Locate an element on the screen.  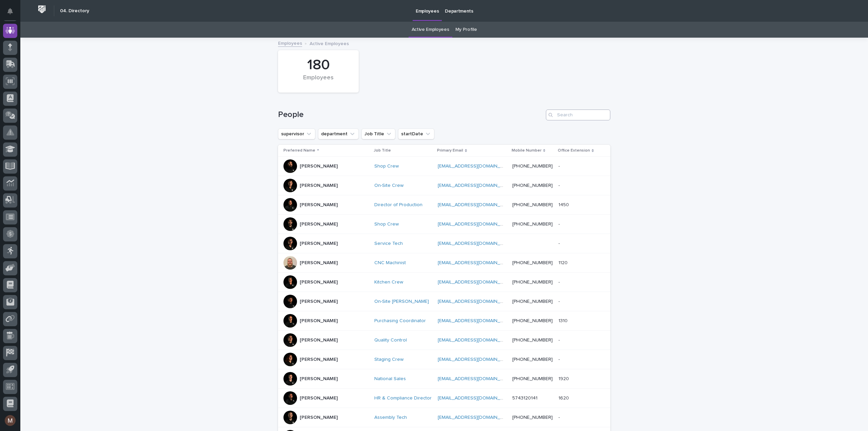
a: Service Tech is located at coordinates (389, 244).